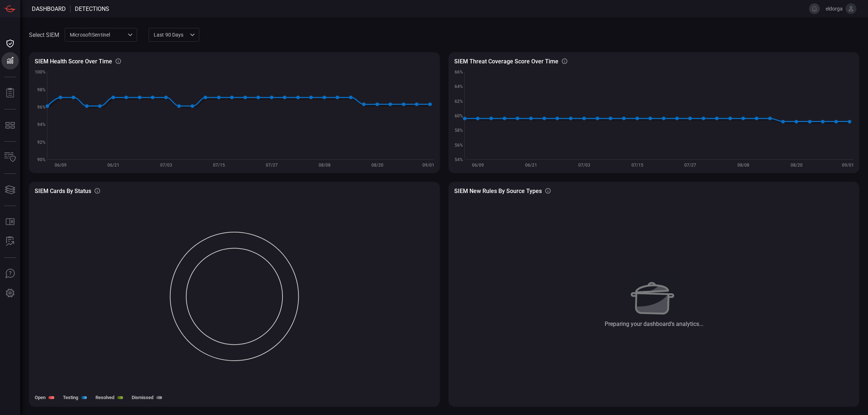 The image size is (868, 415). I want to click on text: 58%, so click(458, 130).